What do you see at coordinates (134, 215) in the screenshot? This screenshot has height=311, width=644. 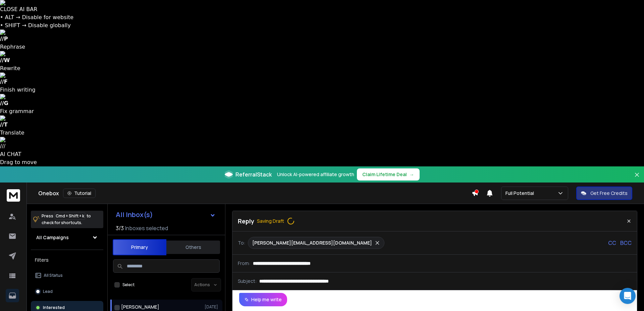 I see `h1: All Inbox(s)` at bounding box center [134, 215].